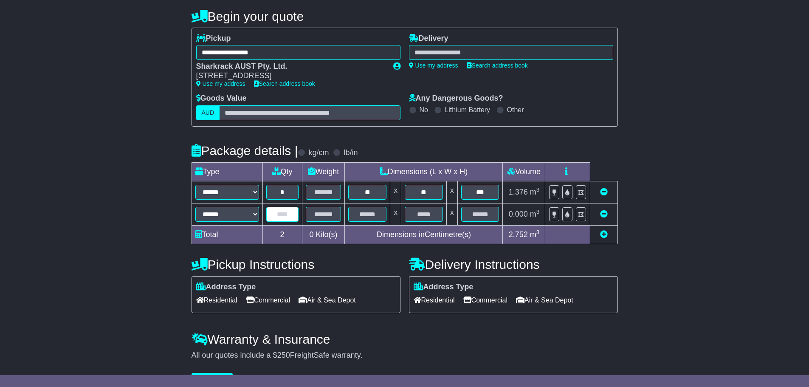 This screenshot has height=387, width=809. Describe the element at coordinates (518, 192) in the screenshot. I see `span: 1.376` at that location.